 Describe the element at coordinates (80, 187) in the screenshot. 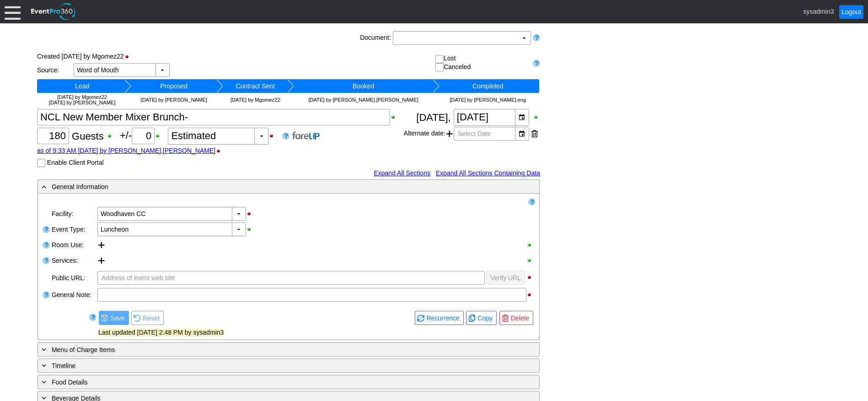

I see `span: General Information` at that location.